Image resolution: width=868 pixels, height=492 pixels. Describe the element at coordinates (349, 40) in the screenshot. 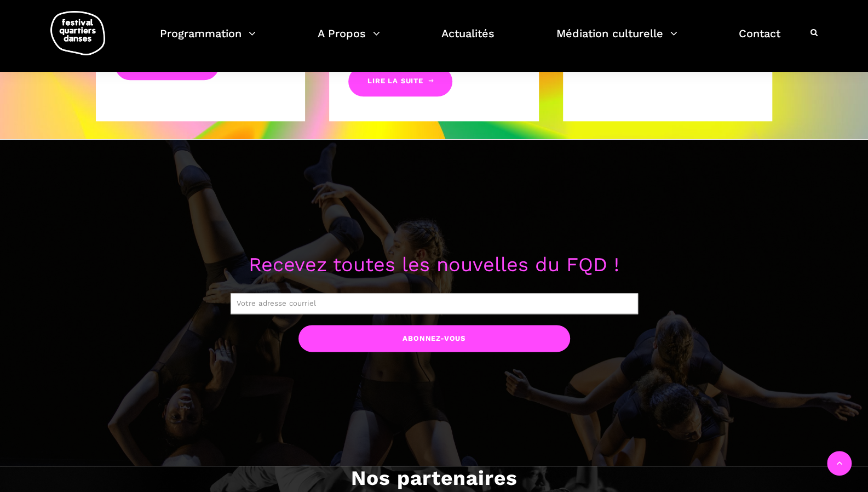

I see `a: A Propos` at that location.